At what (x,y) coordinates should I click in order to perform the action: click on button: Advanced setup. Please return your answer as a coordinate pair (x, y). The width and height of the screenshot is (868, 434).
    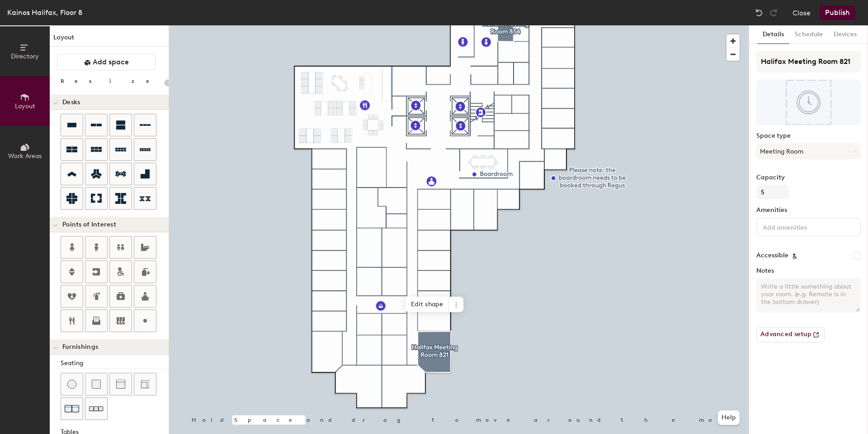
    Looking at the image, I should click on (791, 334).